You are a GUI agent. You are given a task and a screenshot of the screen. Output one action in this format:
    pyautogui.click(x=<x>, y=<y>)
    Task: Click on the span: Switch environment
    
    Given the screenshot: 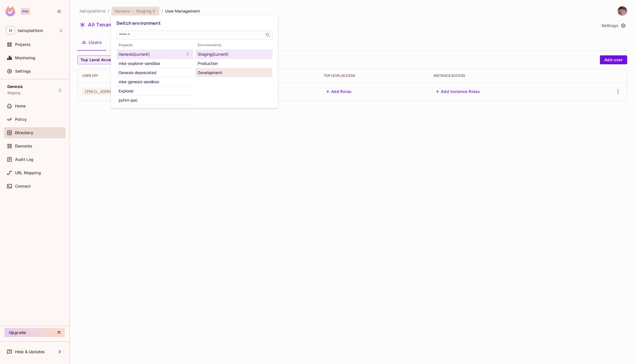 What is the action you would take?
    pyautogui.click(x=139, y=23)
    